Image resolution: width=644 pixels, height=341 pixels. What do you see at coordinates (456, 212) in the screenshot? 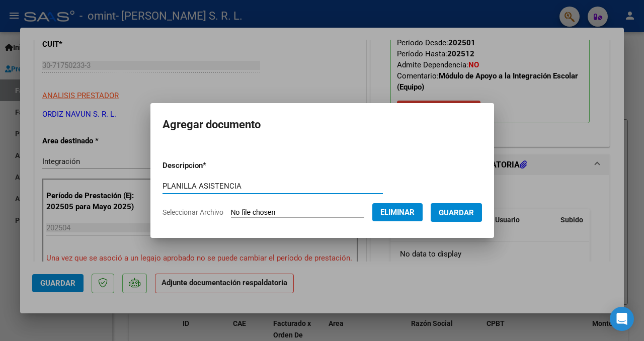
I see `button: Guardar` at bounding box center [456, 212].